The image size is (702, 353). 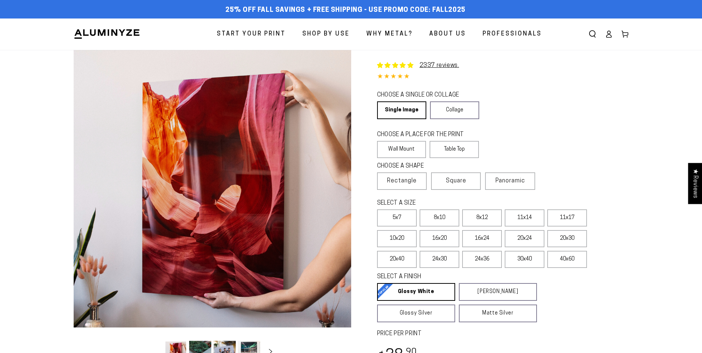 What do you see at coordinates (402, 110) in the screenshot?
I see `a: Single Image` at bounding box center [402, 110].